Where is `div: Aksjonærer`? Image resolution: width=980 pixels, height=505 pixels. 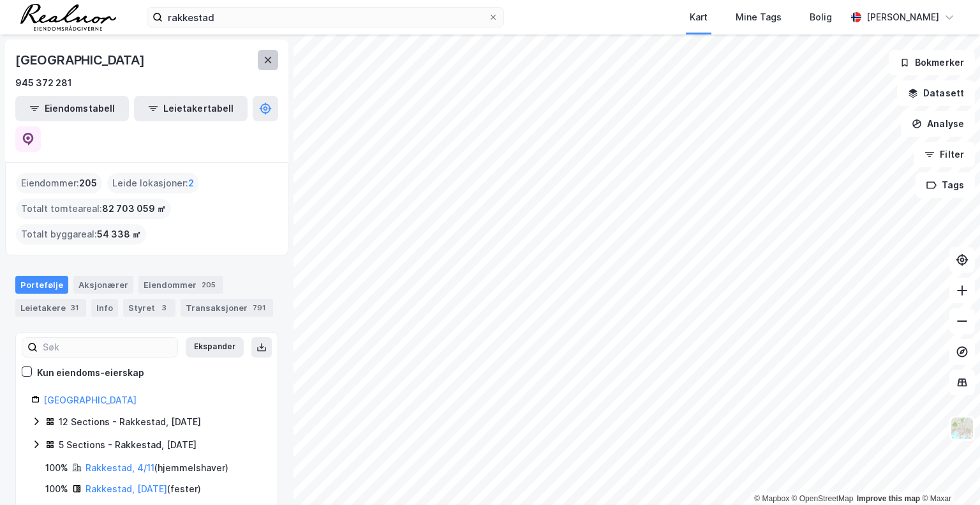 div: Aksjonærer is located at coordinates (104, 285).